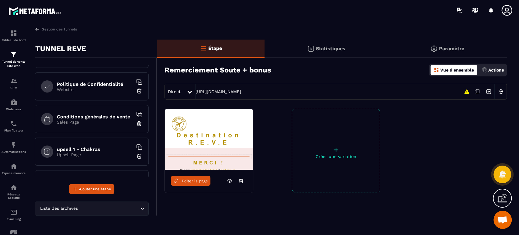 The width and height of the screenshot is (519, 235). What do you see at coordinates (218, 70) in the screenshot?
I see `h3: Remerciement Soute + bonus` at bounding box center [218, 70].